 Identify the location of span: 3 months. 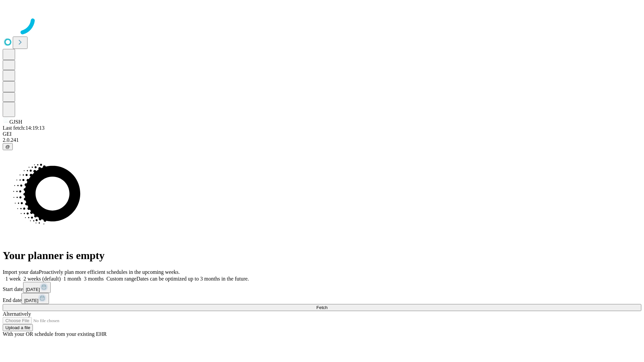
(94, 279).